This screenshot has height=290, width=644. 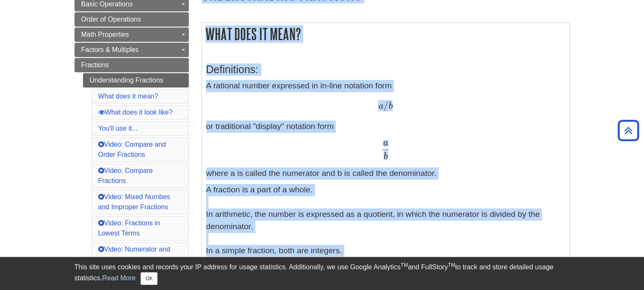 I want to click on a: Factors & Multiples, so click(x=132, y=50).